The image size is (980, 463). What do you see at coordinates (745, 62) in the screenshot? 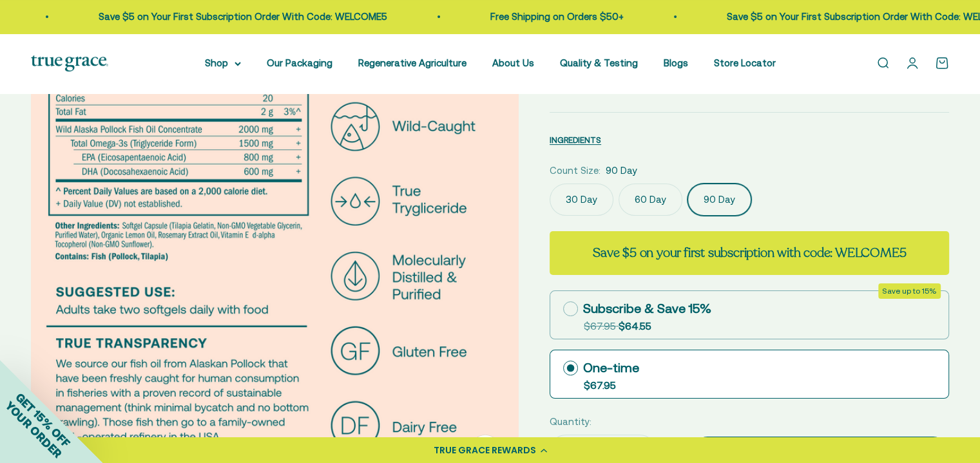
I see `a: Store Locator` at bounding box center [745, 62].